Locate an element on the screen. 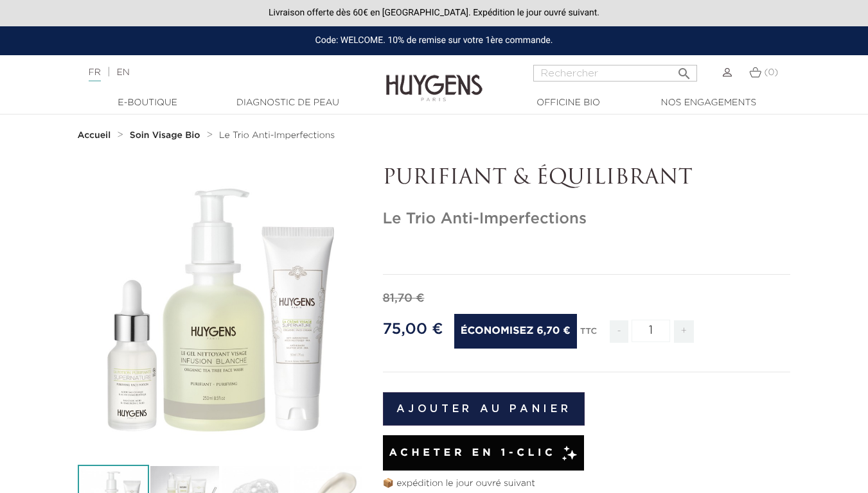  h1: Le Trio Anti-Imperfections is located at coordinates (586, 219).